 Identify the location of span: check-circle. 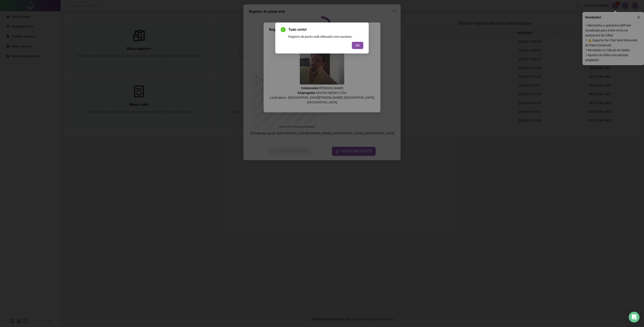
(283, 30).